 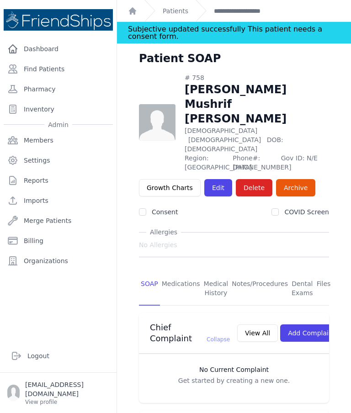 What do you see at coordinates (234, 380) in the screenshot?
I see `p: Get started by creating a new one.` at bounding box center [234, 380].